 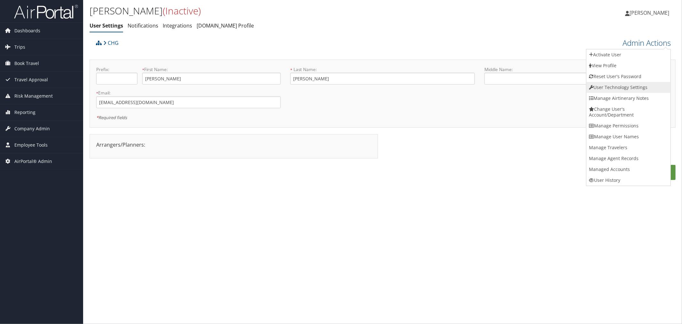 What do you see at coordinates (628, 126) in the screenshot?
I see `a: Manage Permissions` at bounding box center [628, 126].